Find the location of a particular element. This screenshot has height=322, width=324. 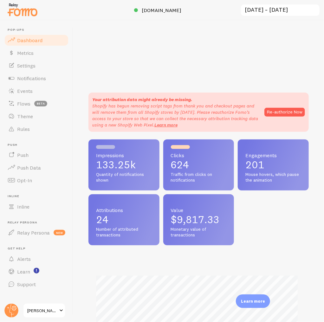

span: Clicks is located at coordinates (199, 155).